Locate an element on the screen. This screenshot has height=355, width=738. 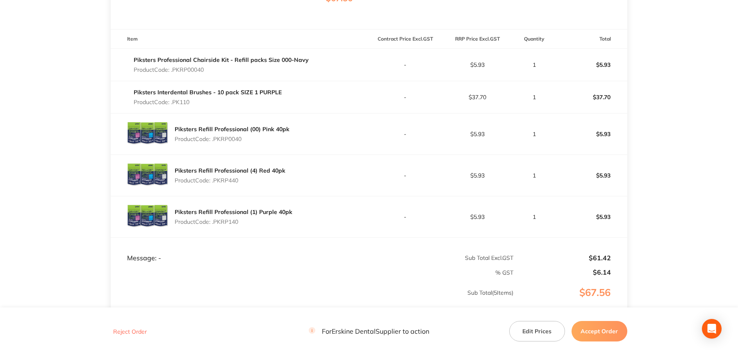
a: Piksters Refill Professional (4) Red 40pk is located at coordinates (230, 171).